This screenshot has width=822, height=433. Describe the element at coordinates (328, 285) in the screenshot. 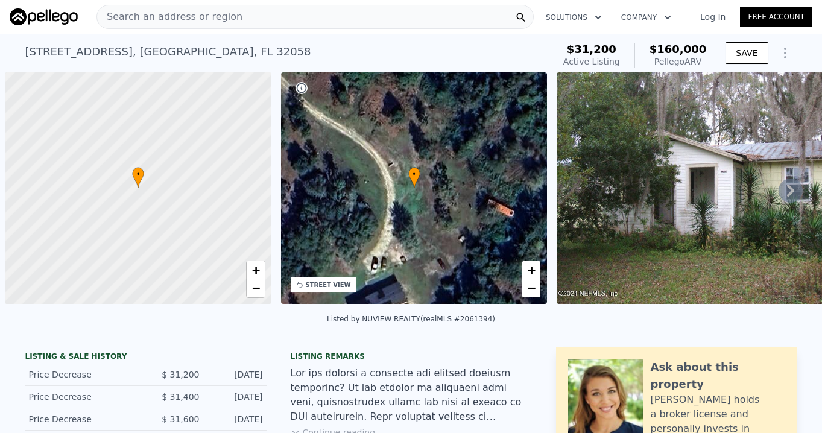

I see `div: STREET VIEW` at that location.